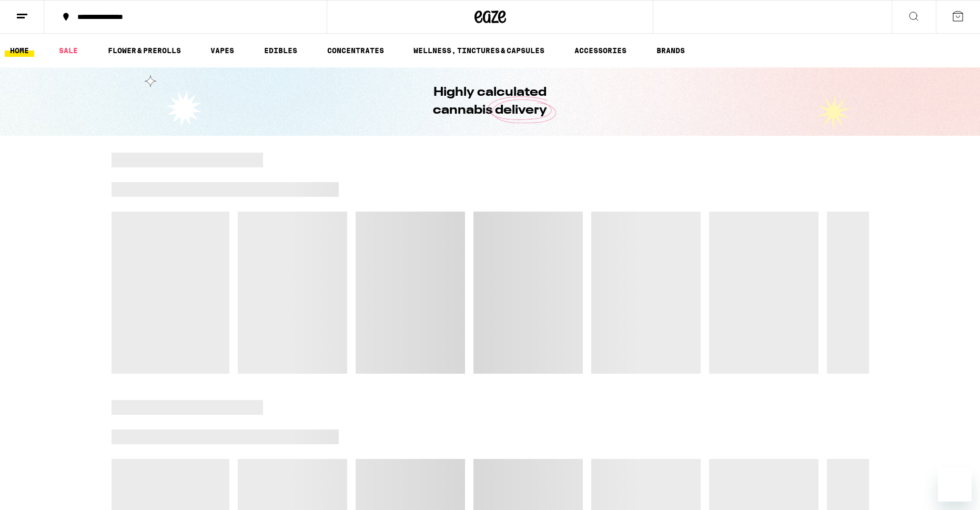 The image size is (980, 510). Describe the element at coordinates (671, 50) in the screenshot. I see `a: BRANDS` at that location.